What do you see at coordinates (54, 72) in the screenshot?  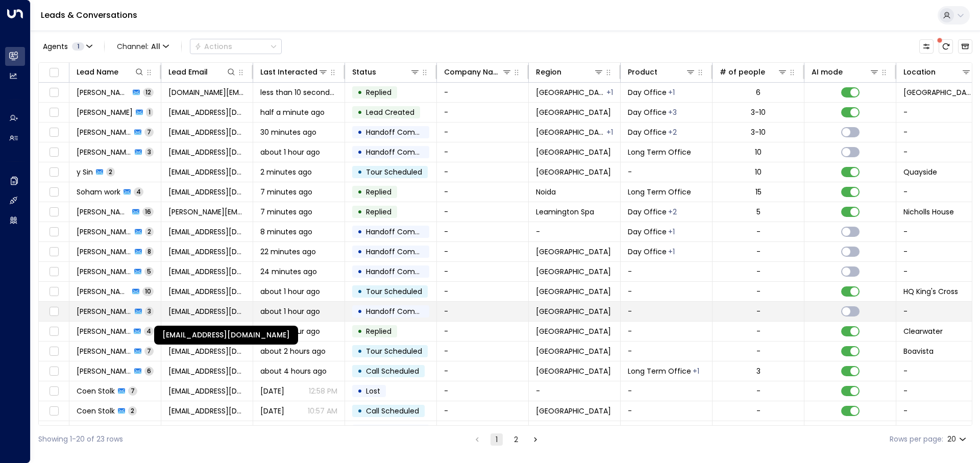 I see `span: Toggle select all` at bounding box center [54, 72].